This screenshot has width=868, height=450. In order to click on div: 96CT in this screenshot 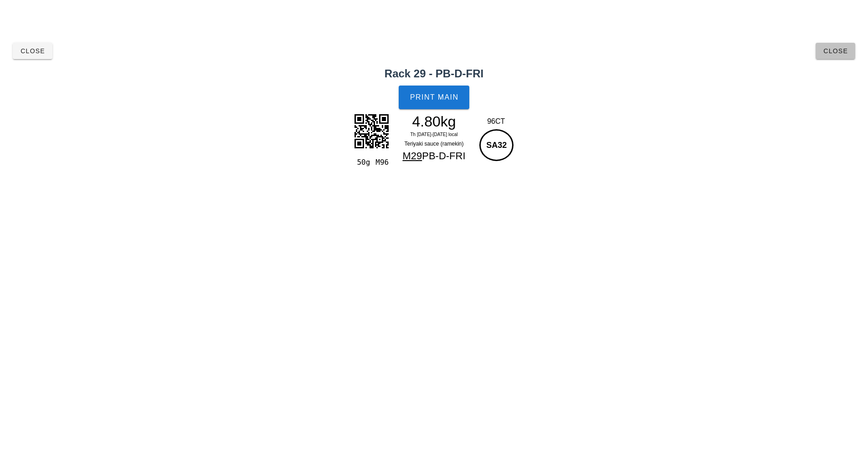, I will do `click(495, 122)`.